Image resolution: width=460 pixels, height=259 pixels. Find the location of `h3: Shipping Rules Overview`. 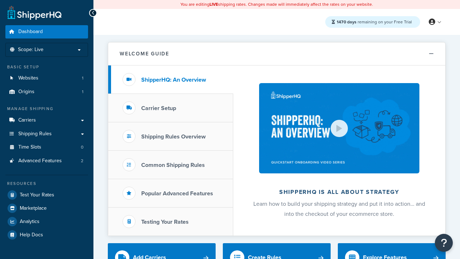

h3: Shipping Rules Overview is located at coordinates (173, 136).